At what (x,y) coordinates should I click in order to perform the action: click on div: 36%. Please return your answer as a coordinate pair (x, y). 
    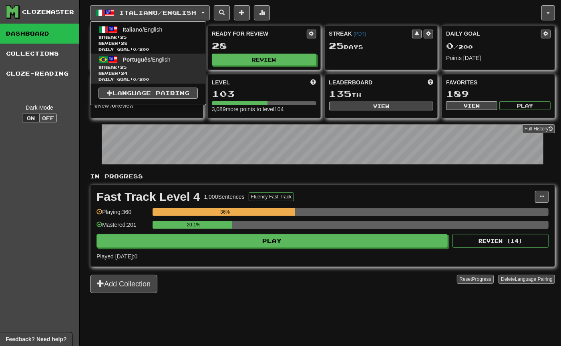
    Looking at the image, I should click on (225, 212).